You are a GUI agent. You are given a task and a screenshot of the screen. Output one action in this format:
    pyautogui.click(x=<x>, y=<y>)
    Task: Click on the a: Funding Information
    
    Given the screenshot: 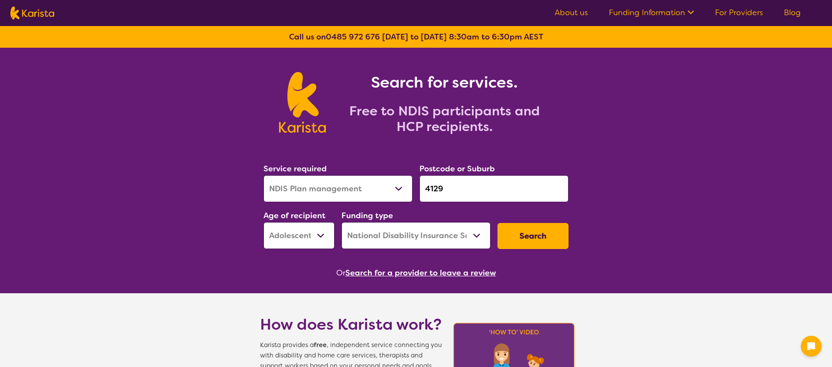 What is the action you would take?
    pyautogui.click(x=652, y=13)
    